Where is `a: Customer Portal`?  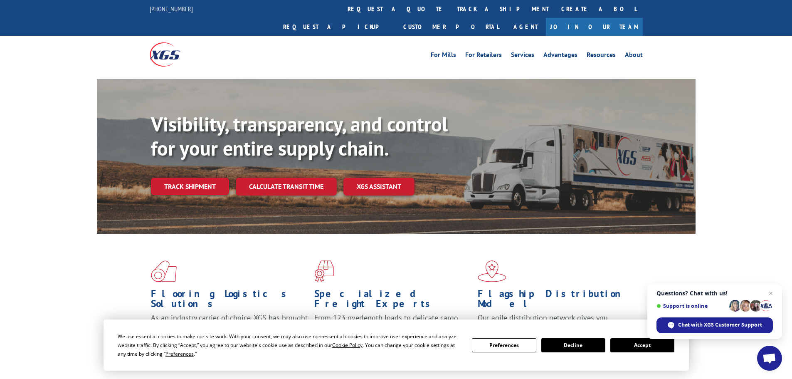
a: Customer Portal is located at coordinates (451, 27).